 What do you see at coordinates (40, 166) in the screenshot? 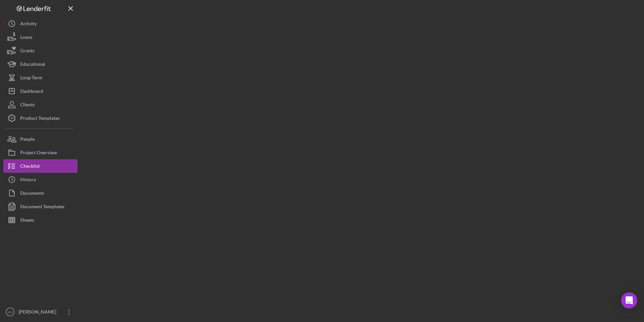
I see `a: Checklist` at bounding box center [40, 166].